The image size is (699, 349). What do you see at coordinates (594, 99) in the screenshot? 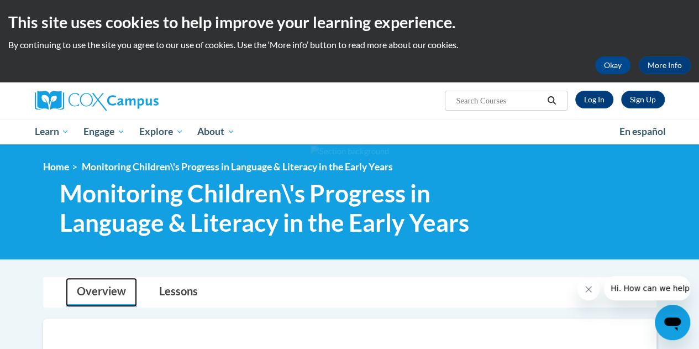
I see `a: Log In` at bounding box center [594, 99].